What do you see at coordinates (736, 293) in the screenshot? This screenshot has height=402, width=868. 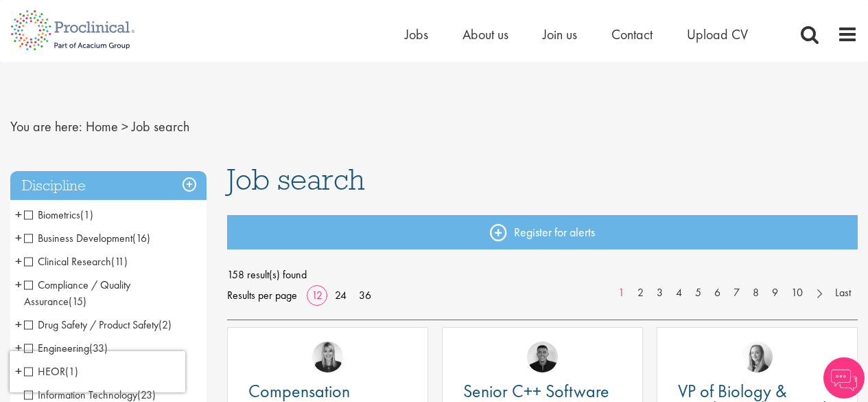 I see `a: 7` at bounding box center [736, 293].